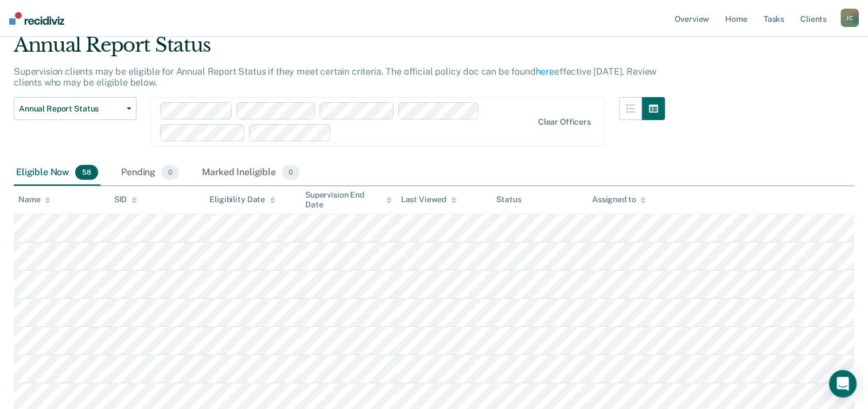 The width and height of the screenshot is (868, 409). What do you see at coordinates (348, 200) in the screenshot?
I see `div: Supervision End Date` at bounding box center [348, 200].